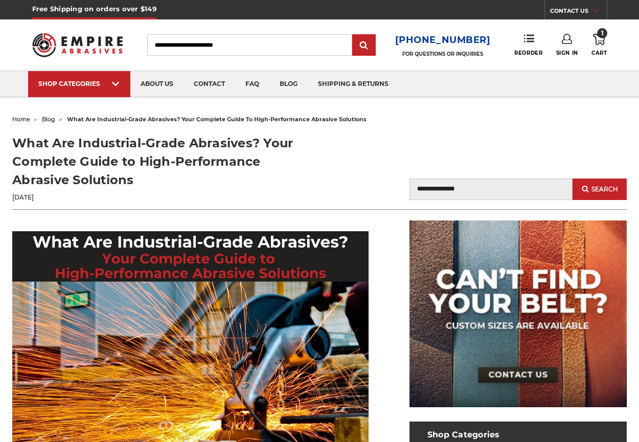  What do you see at coordinates (600, 45) in the screenshot?
I see `a: 1 Cart` at bounding box center [600, 45].